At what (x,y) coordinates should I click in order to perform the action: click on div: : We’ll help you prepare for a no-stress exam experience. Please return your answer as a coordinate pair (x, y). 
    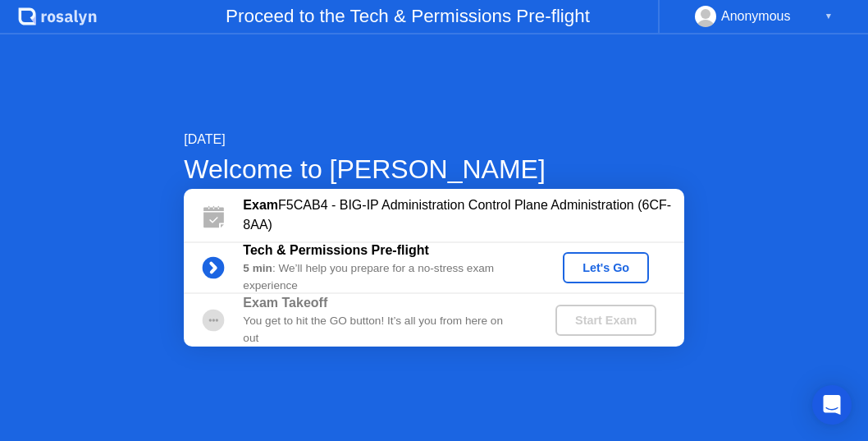
    Looking at the image, I should click on (385, 276).